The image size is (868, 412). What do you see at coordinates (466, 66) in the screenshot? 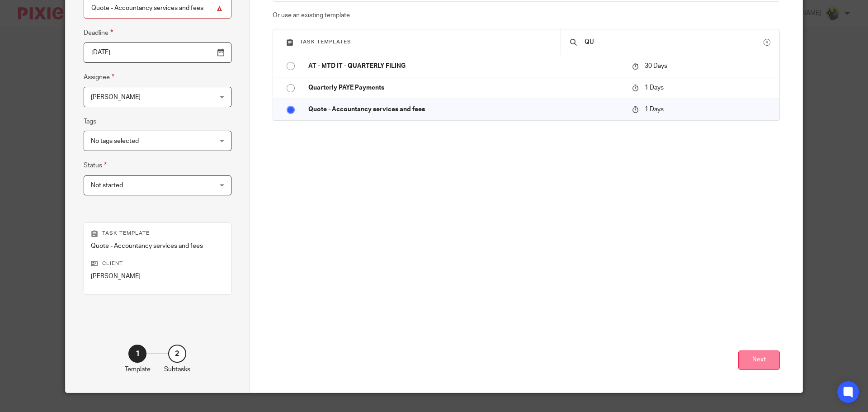
I see `p: AT - MTD IT - QUARTERLY FILING` at bounding box center [466, 66].